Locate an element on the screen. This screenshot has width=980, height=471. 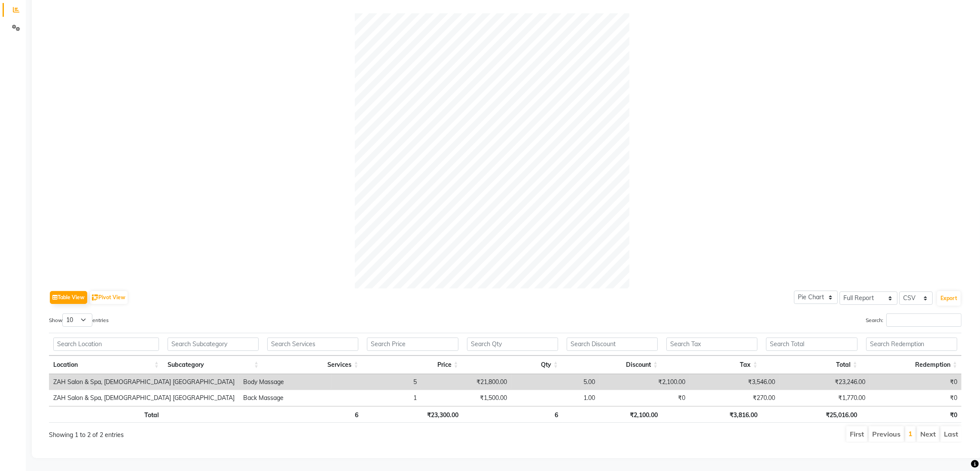
input: Search Subcategory is located at coordinates (213, 344).